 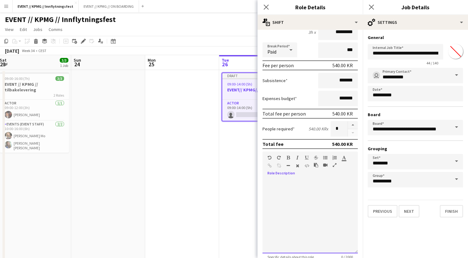 What do you see at coordinates (310, 22) in the screenshot?
I see `div: Shift` at bounding box center [310, 22].